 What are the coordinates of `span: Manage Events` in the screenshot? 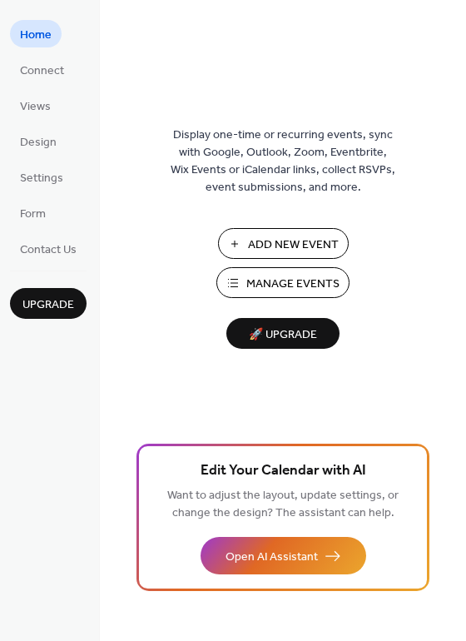 It's located at (293, 284).